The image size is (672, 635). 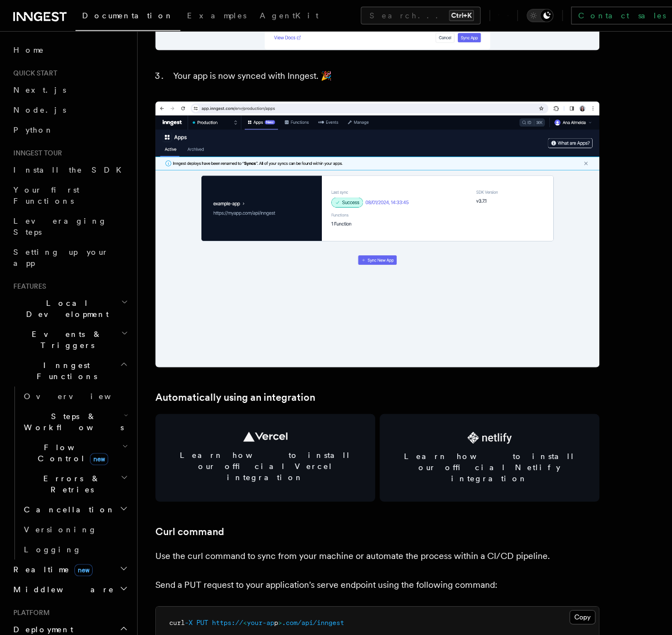 I want to click on p: Use the curl command to sync from your machine or automate the process within a CI/CD pipeline., so click(x=377, y=556).